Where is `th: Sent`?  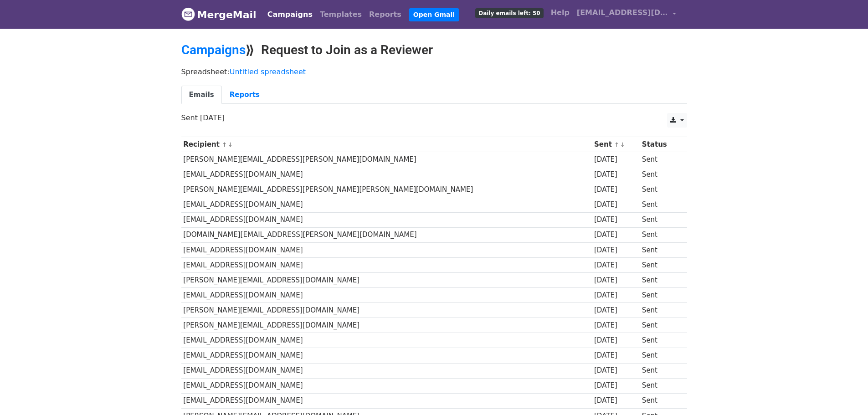 th: Sent is located at coordinates (616, 144).